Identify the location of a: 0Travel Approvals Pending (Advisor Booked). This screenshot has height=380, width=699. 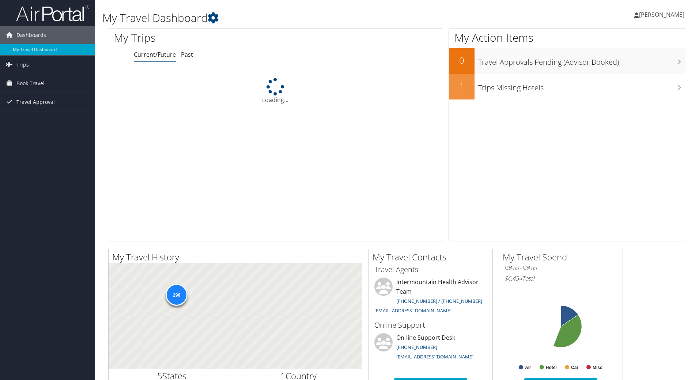
(567, 61).